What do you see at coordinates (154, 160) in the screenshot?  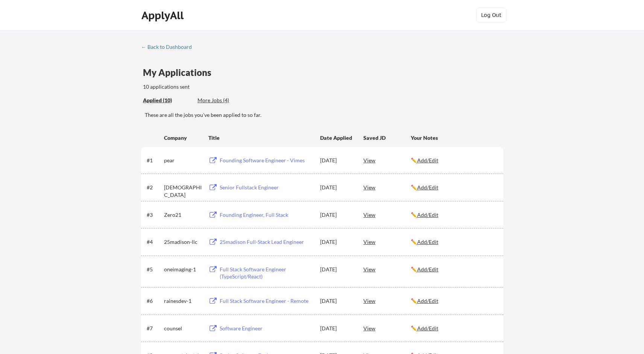 I see `div: #1` at bounding box center [154, 160].